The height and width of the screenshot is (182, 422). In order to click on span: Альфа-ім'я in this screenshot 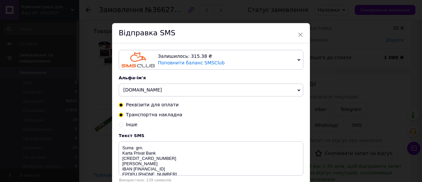, I will do `click(132, 77)`.